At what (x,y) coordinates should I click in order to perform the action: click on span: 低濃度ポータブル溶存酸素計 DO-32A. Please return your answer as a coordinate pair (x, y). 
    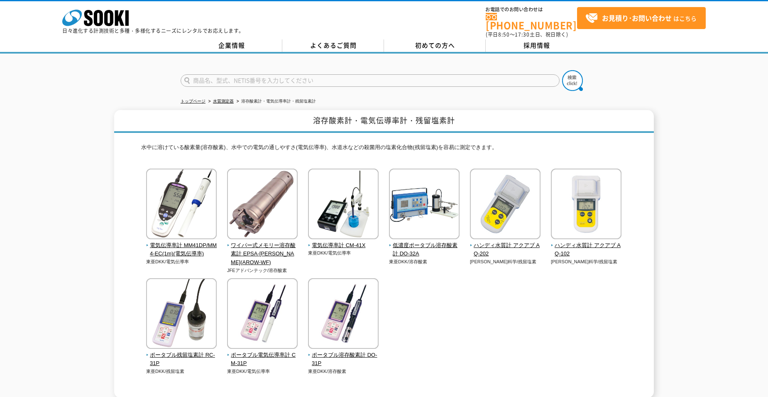
    Looking at the image, I should click on (424, 250).